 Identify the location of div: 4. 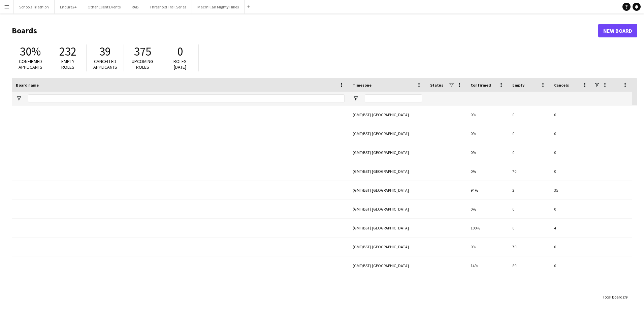
(571, 228).